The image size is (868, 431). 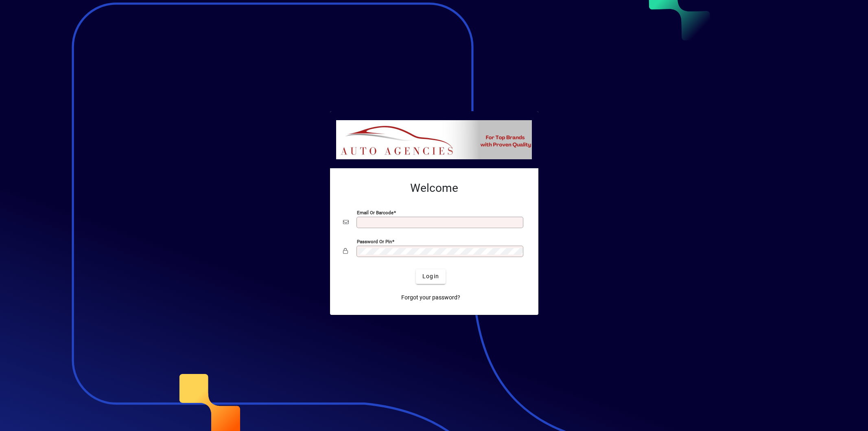 I want to click on span: Login, so click(x=431, y=276).